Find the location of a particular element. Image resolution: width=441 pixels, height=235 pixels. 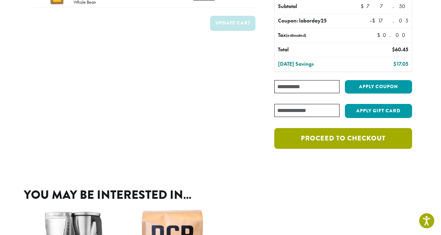

bdi: 17.05 is located at coordinates (400, 64).